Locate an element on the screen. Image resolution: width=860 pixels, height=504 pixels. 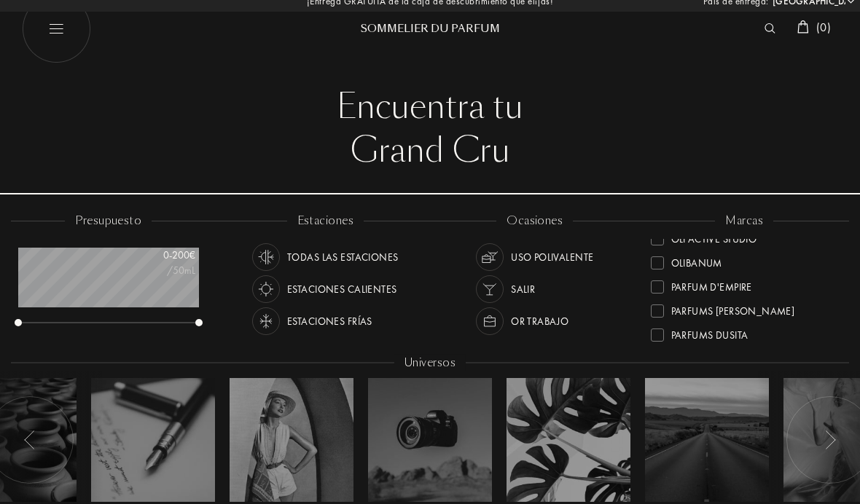
div: Grand Cru is located at coordinates (430, 151).